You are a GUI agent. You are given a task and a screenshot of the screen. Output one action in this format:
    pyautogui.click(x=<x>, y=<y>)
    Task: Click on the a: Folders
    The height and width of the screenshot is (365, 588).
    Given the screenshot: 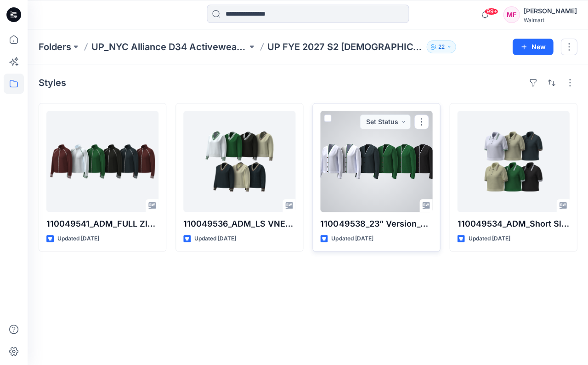 What is the action you would take?
    pyautogui.click(x=55, y=47)
    